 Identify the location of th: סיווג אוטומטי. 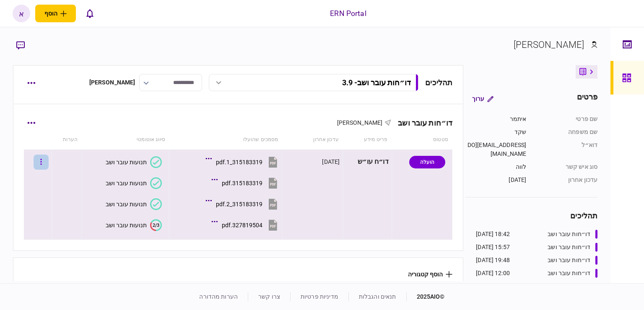
(125, 140).